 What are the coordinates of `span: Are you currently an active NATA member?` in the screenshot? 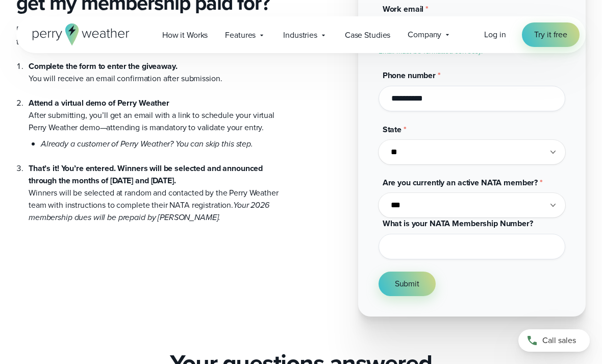 It's located at (460, 182).